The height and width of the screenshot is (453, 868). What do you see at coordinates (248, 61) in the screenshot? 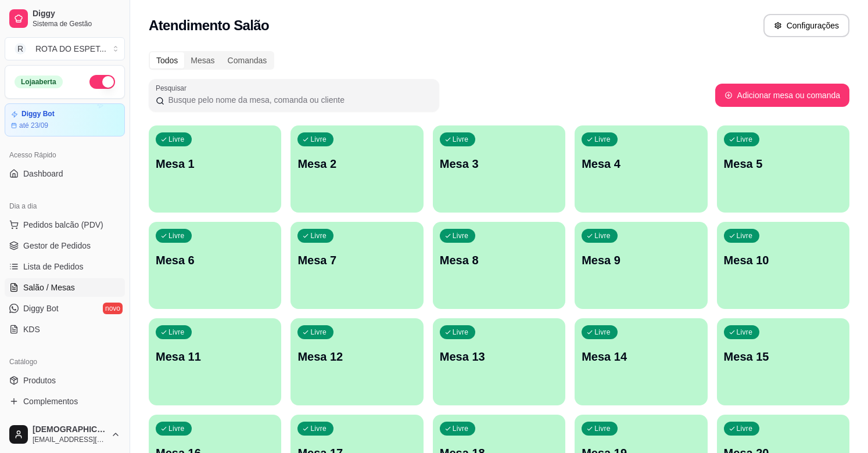
I see `div: Comandas` at bounding box center [248, 61].